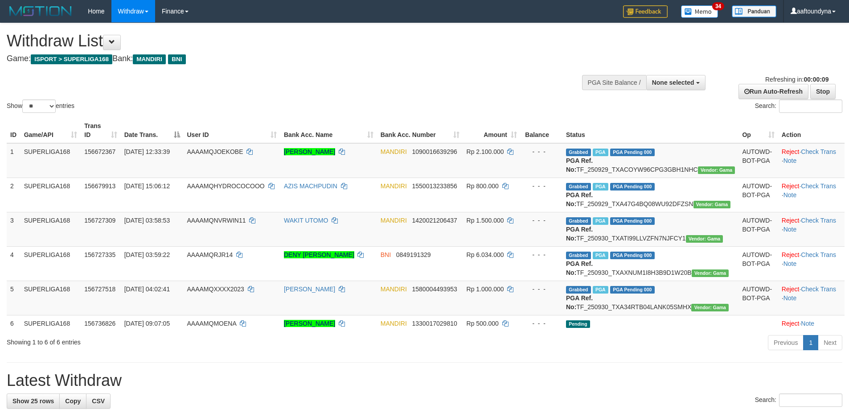  I want to click on span: 156679913, so click(100, 186).